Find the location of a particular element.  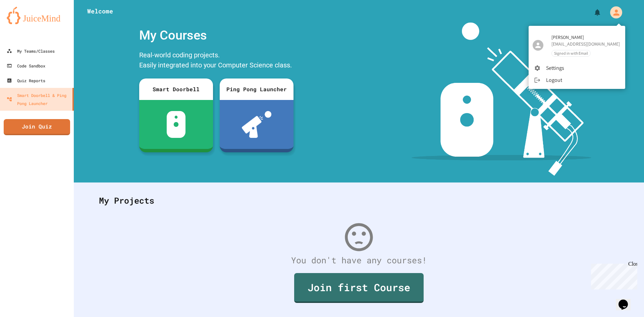

li: Settings is located at coordinates (577, 68).